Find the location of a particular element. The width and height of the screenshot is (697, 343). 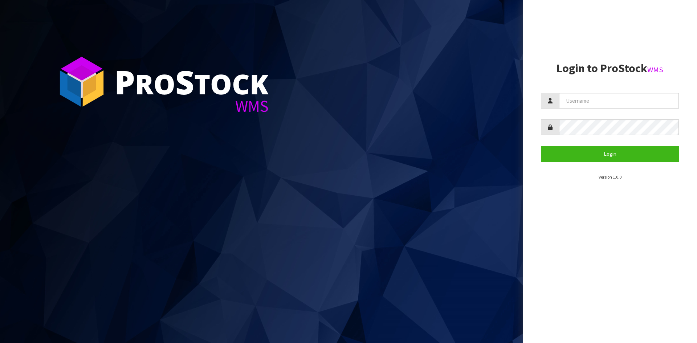

div: WMS is located at coordinates (191, 106).